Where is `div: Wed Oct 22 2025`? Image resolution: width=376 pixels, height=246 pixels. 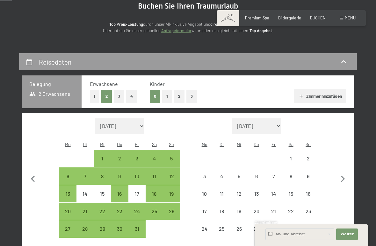
div: Wed Oct 22 2025 is located at coordinates (102, 212).